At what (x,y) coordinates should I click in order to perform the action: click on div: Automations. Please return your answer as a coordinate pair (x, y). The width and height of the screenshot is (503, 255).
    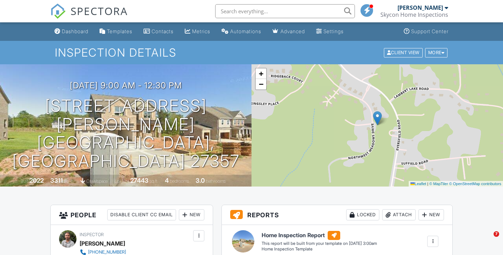
    Looking at the image, I should click on (246, 31).